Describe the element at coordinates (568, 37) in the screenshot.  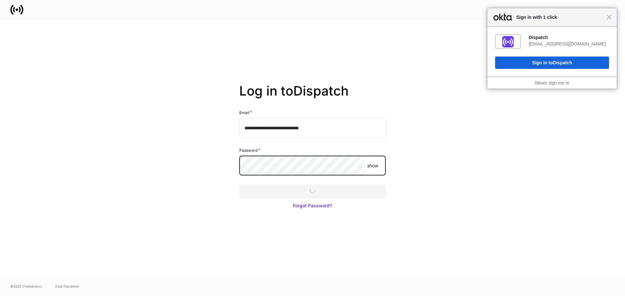
I see `div: Dispatch` at that location.